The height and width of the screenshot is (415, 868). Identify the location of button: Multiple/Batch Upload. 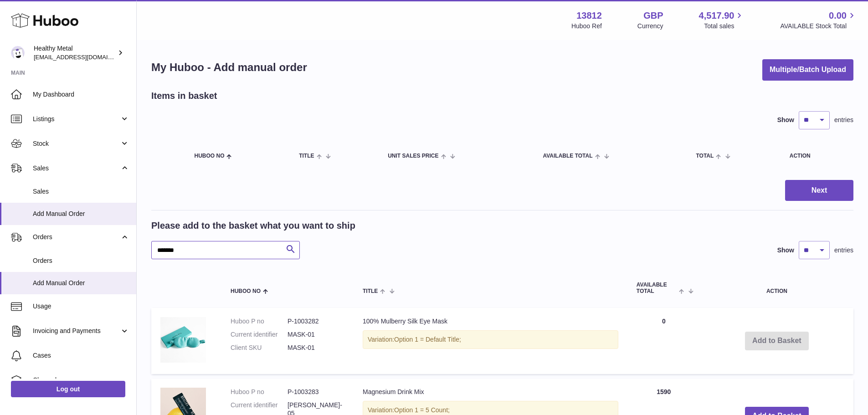
(808, 70).